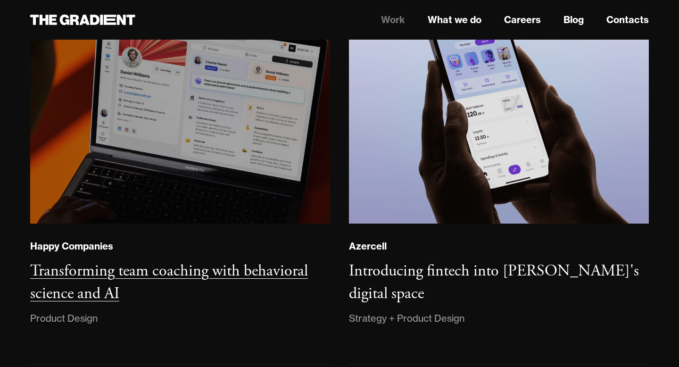  Describe the element at coordinates (393, 20) in the screenshot. I see `a: Work` at that location.